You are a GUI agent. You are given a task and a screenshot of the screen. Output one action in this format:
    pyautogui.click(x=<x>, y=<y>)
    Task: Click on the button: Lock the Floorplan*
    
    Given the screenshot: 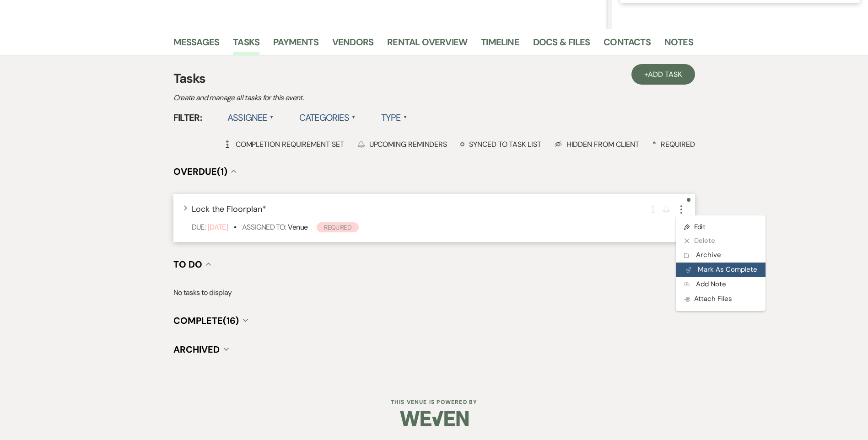 What is the action you would take?
    pyautogui.click(x=229, y=209)
    